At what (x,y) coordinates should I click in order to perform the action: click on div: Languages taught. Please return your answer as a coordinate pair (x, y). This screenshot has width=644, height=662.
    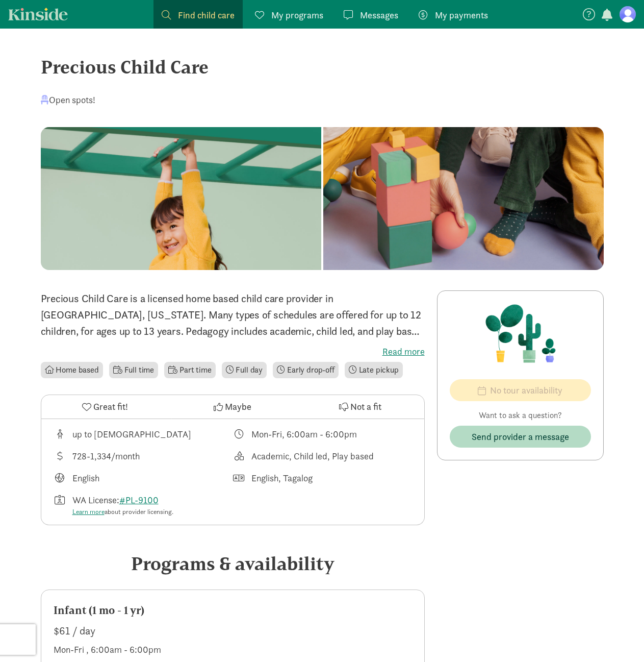
    Looking at the image, I should click on (143, 478).